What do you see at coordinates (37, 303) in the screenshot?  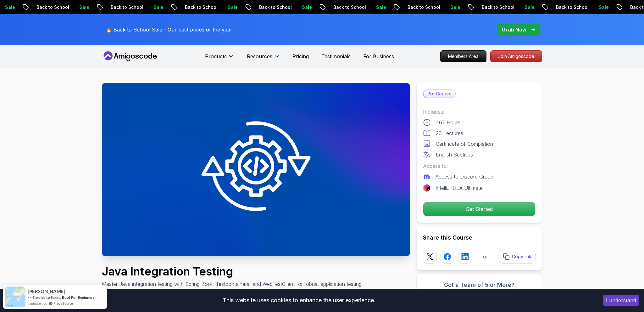 I see `span: a minute ago` at bounding box center [37, 303].